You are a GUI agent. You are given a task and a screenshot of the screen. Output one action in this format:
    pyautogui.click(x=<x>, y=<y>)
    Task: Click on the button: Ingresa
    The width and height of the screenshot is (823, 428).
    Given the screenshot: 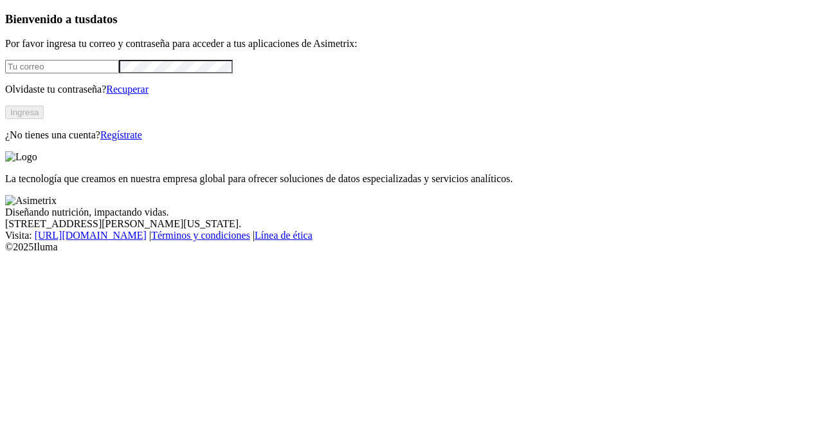 What is the action you would take?
    pyautogui.click(x=24, y=112)
    